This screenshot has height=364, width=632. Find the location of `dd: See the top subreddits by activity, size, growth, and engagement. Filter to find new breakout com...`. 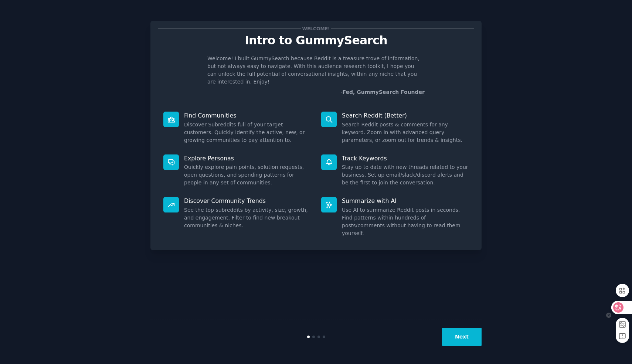

dd: See the top subreddits by activity, size, growth, and engagement. Filter to find new breakout com... is located at coordinates (247, 217).